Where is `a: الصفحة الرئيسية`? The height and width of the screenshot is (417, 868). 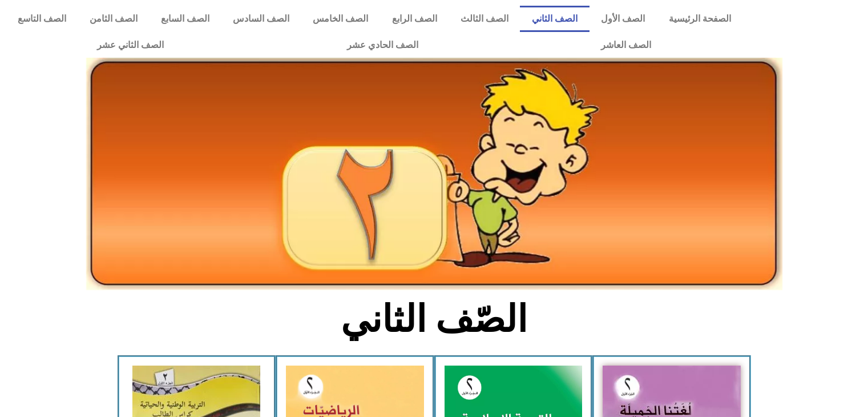
a: الصفحة الرئيسية is located at coordinates (700, 19).